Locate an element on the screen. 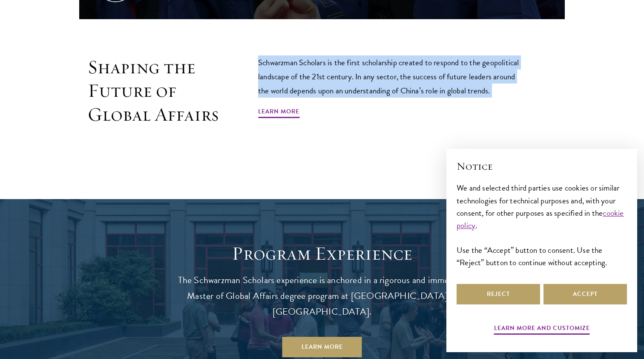  p: Schwarzman Scholars is the first scholarship created to respond to the geopolitical landscape of ... is located at coordinates (392, 76).